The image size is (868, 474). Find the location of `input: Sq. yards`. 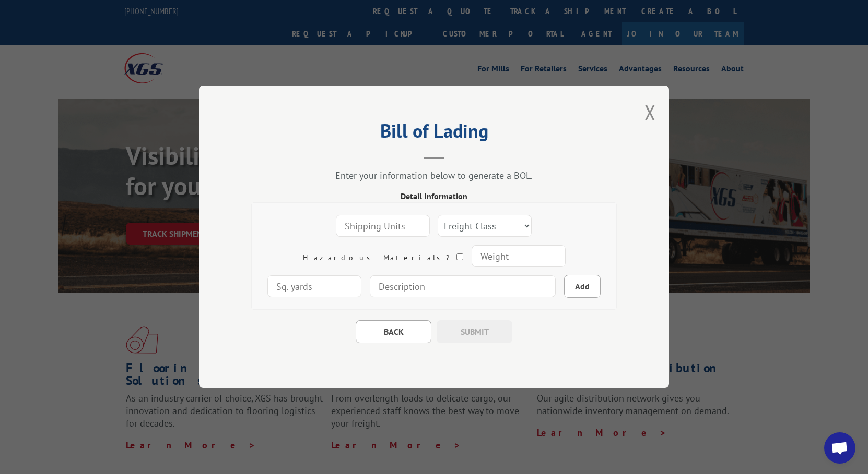

input: Sq. yards is located at coordinates (314, 287).